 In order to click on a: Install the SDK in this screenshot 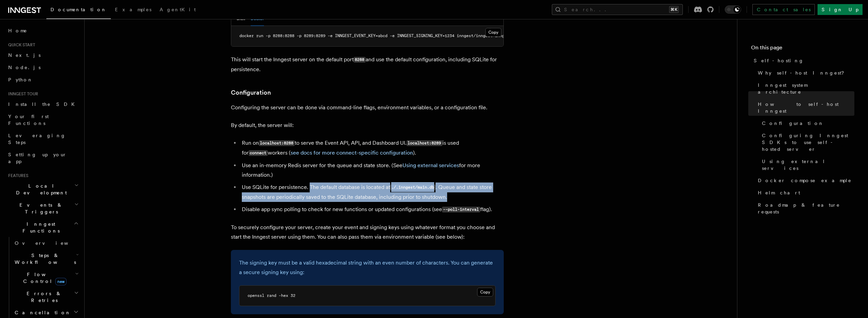, I will do `click(43, 104)`.